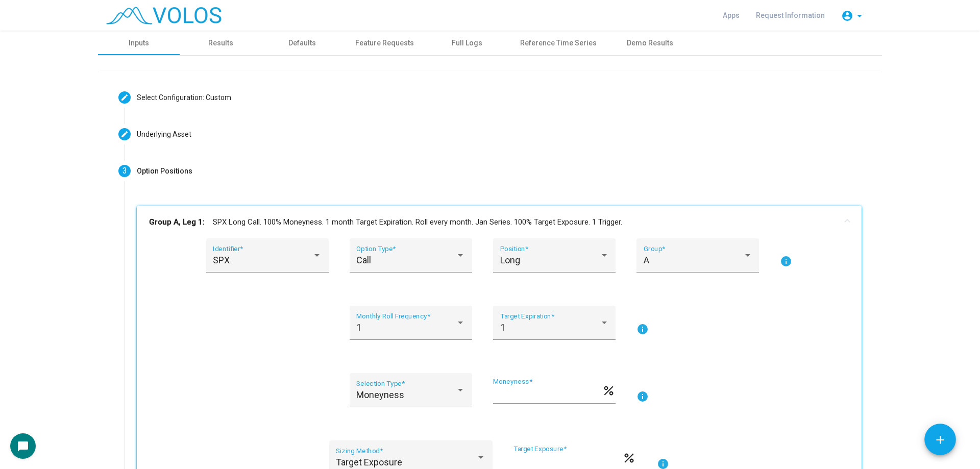 Image resolution: width=980 pixels, height=469 pixels. What do you see at coordinates (363, 260) in the screenshot?
I see `span: Call` at bounding box center [363, 260].